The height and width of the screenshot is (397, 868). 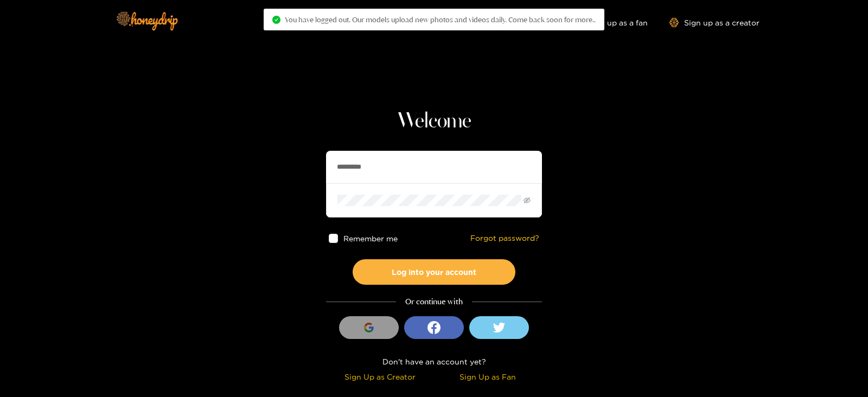 What do you see at coordinates (714, 22) in the screenshot?
I see `a: Sign up as a creator` at bounding box center [714, 22].